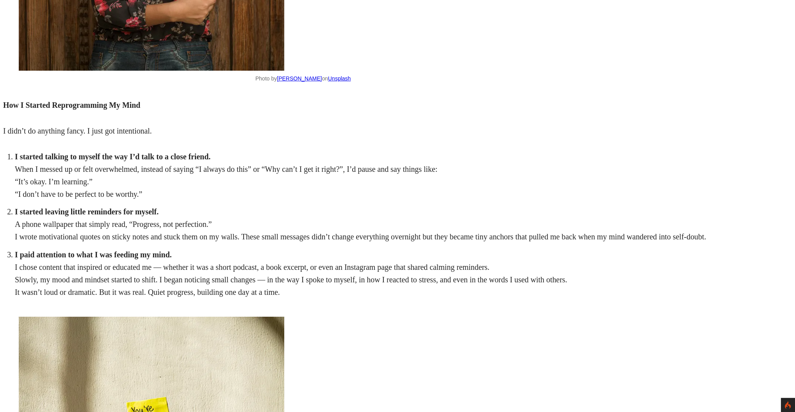 This screenshot has width=795, height=412. Describe the element at coordinates (339, 79) in the screenshot. I see `a: Unsplash` at that location.